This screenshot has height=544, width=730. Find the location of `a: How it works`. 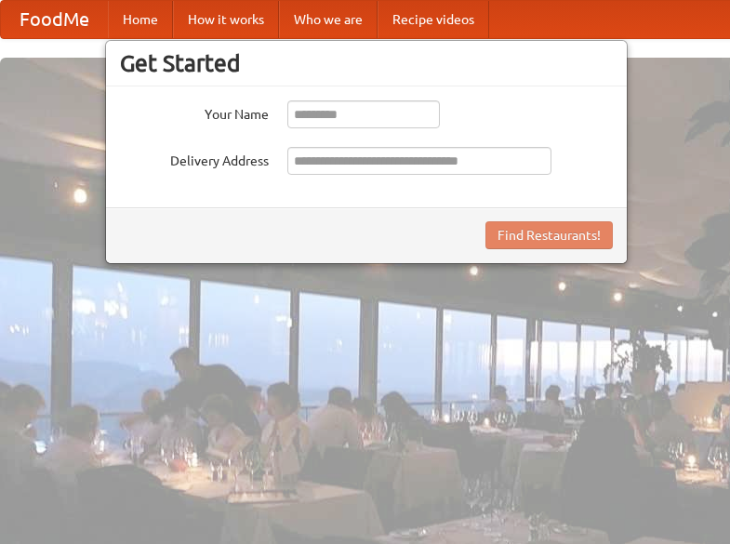

a: How it works is located at coordinates (226, 20).